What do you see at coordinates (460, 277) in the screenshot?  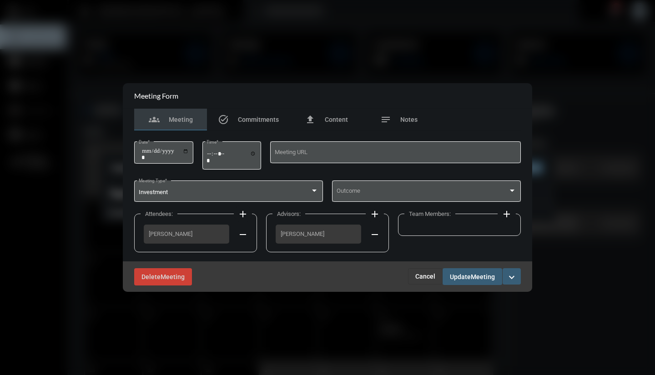 I see `span: Update` at bounding box center [460, 277].